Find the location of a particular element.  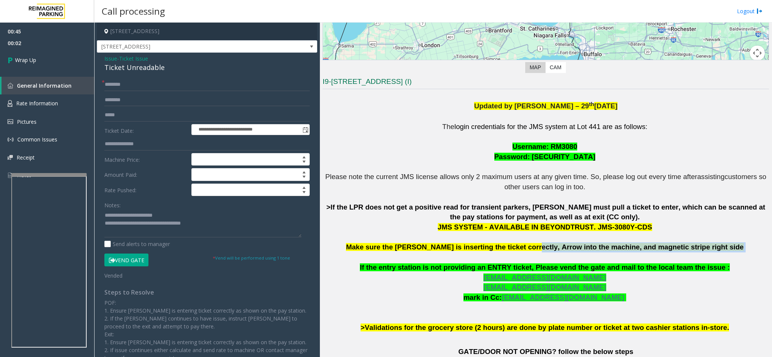

small: Vend will be performed using 1 tone is located at coordinates (251, 258).